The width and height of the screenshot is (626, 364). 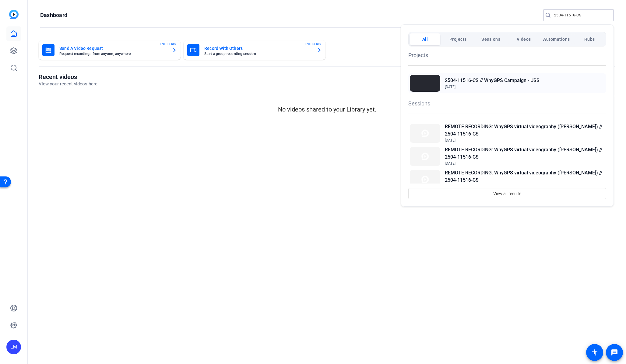 I want to click on button: View all results, so click(x=508, y=194).